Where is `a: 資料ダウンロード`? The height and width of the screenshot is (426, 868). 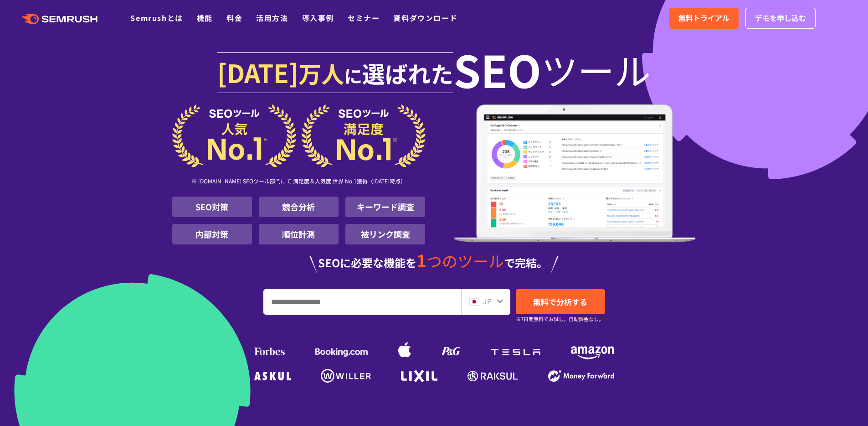 a: 資料ダウンロード is located at coordinates (425, 18).